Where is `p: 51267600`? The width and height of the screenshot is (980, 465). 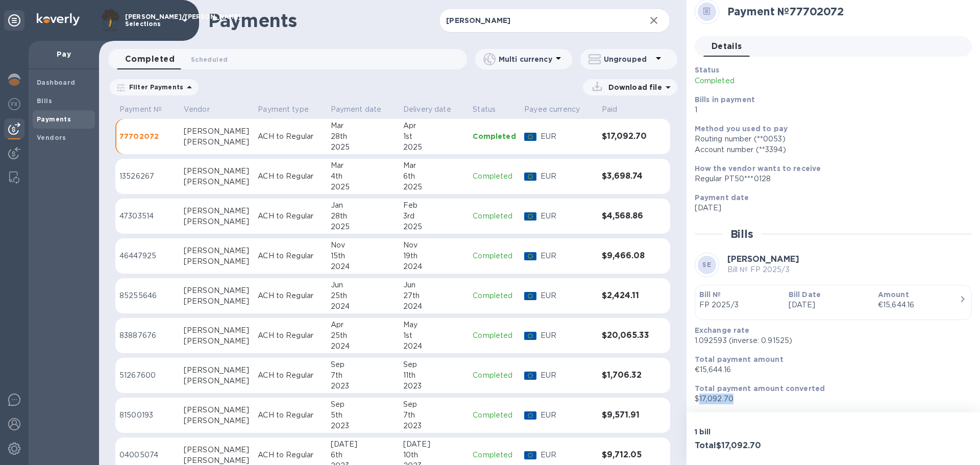
p: 51267600 is located at coordinates (148, 375).